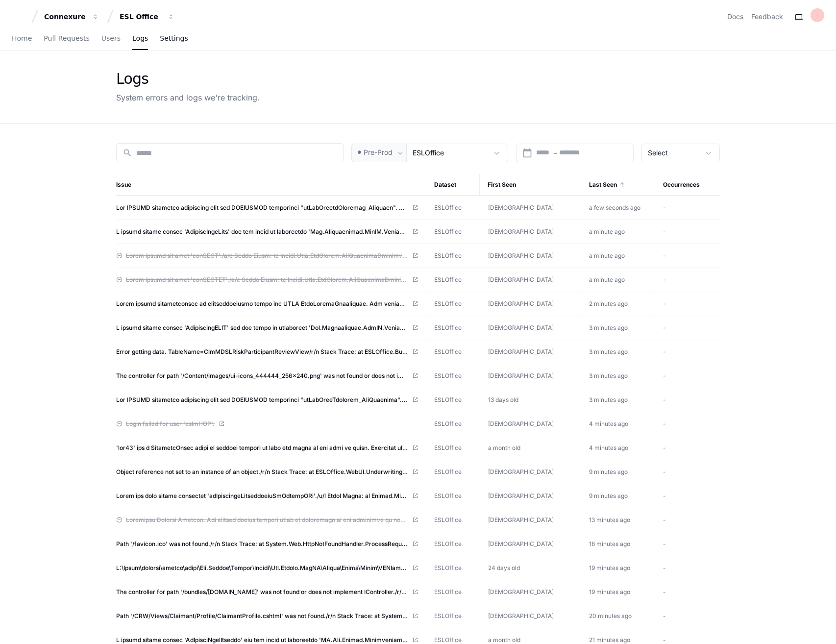  I want to click on div: Logs, so click(188, 79).